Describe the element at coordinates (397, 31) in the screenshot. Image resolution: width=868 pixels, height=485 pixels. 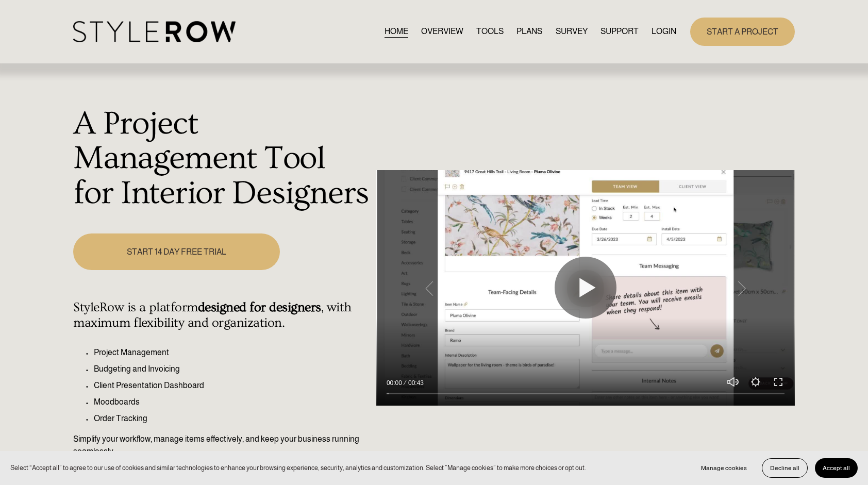
I see `a: HOME` at that location.